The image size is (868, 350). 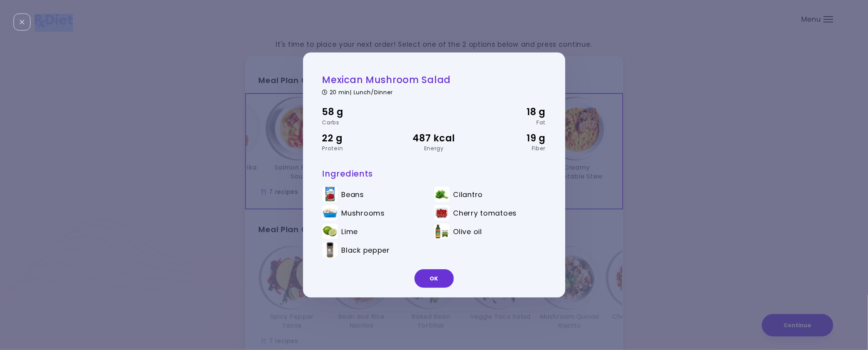 What do you see at coordinates (508, 148) in the screenshot?
I see `div: Fiber` at bounding box center [508, 148].